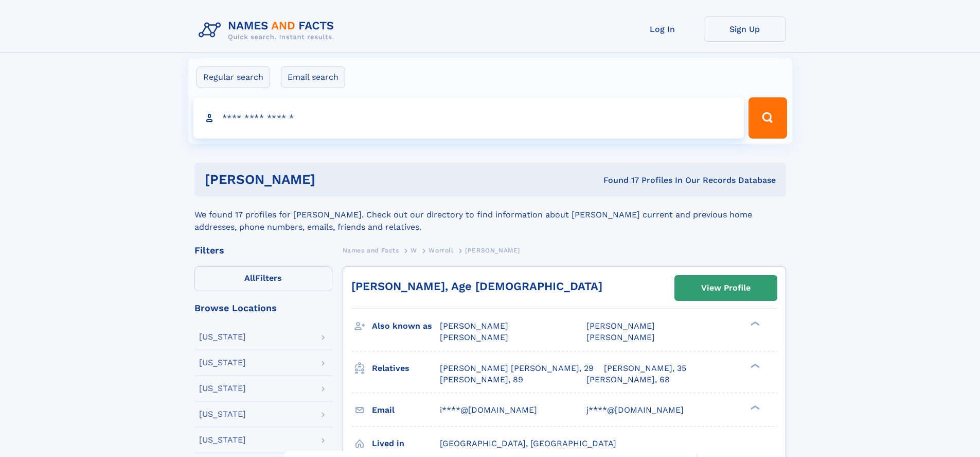 This screenshot has width=980, height=457. What do you see at coordinates (406, 443) in the screenshot?
I see `h3: Lived in` at bounding box center [406, 443].